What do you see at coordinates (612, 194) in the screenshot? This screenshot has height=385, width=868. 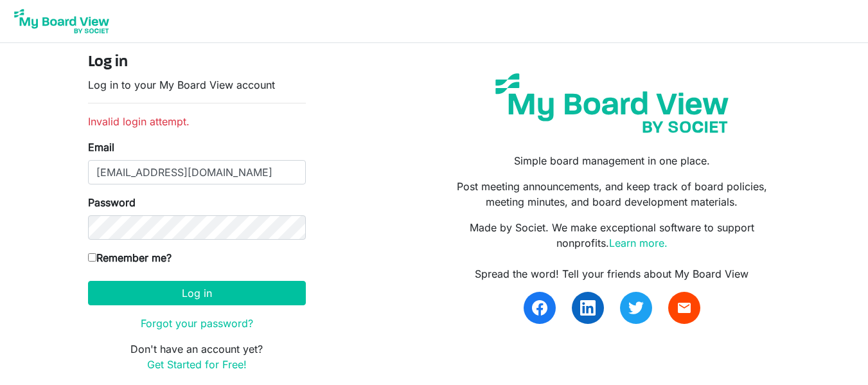 I see `p: Post meeting announcements, and keep track of board policies, meeting minutes, and board developm...` at bounding box center [612, 194].